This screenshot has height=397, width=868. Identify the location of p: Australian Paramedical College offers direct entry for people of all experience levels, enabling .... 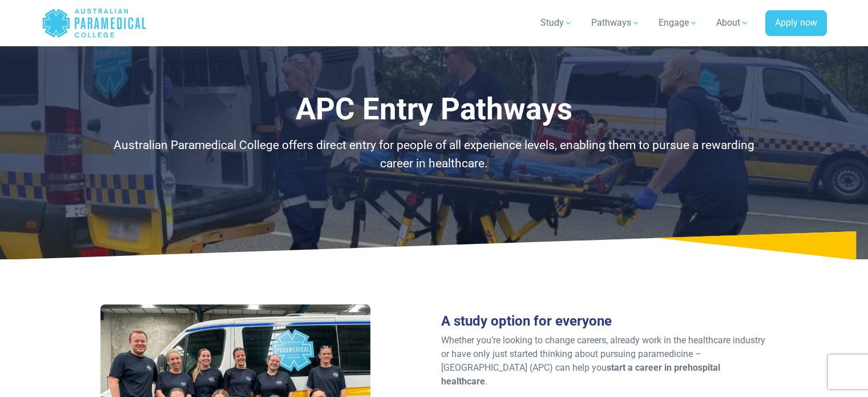
(434, 154).